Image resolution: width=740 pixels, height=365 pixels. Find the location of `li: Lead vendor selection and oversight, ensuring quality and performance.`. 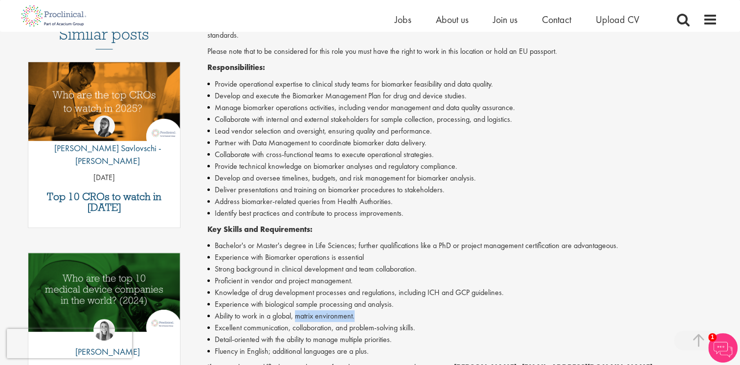

li: Lead vendor selection and oversight, ensuring quality and performance. is located at coordinates (462, 131).